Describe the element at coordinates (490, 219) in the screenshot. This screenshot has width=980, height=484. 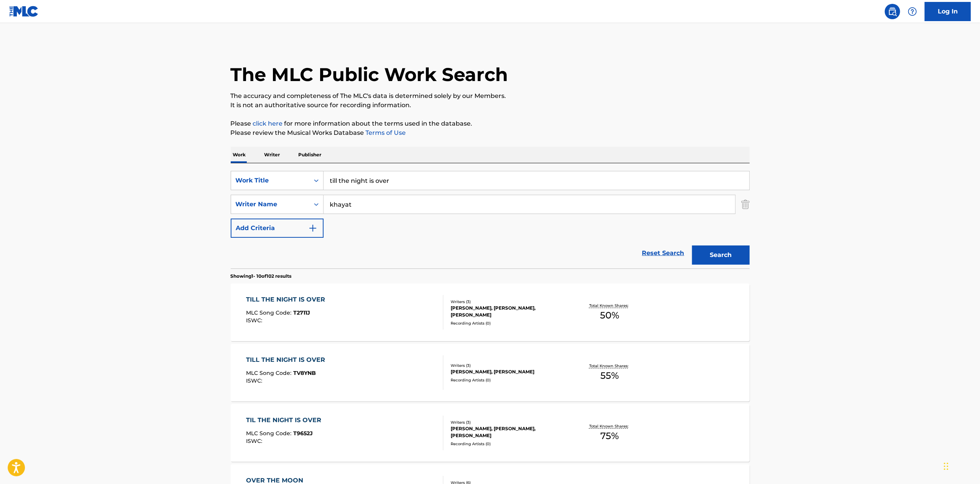
I see `form: Search Form` at that location.